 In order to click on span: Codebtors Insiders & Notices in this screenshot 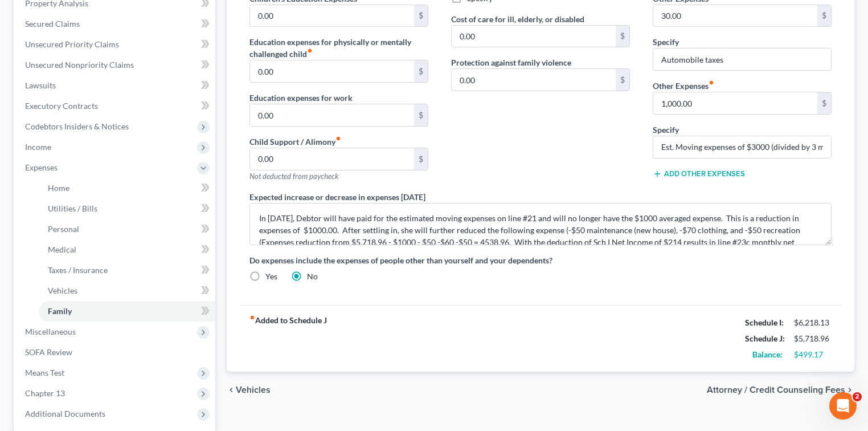, I will do `click(77, 126)`.